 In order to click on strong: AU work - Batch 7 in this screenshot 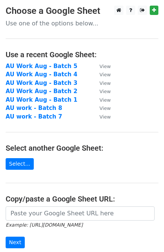, I will do `click(34, 117)`.